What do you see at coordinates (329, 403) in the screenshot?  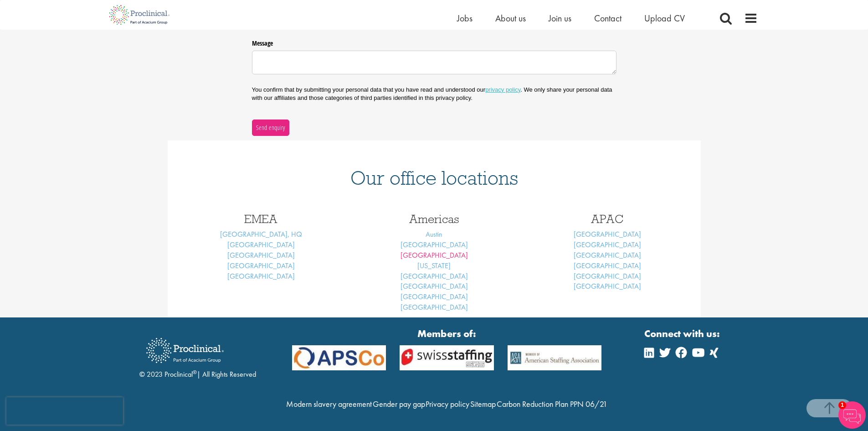 I see `a: Modern slavery agreement` at bounding box center [329, 403].